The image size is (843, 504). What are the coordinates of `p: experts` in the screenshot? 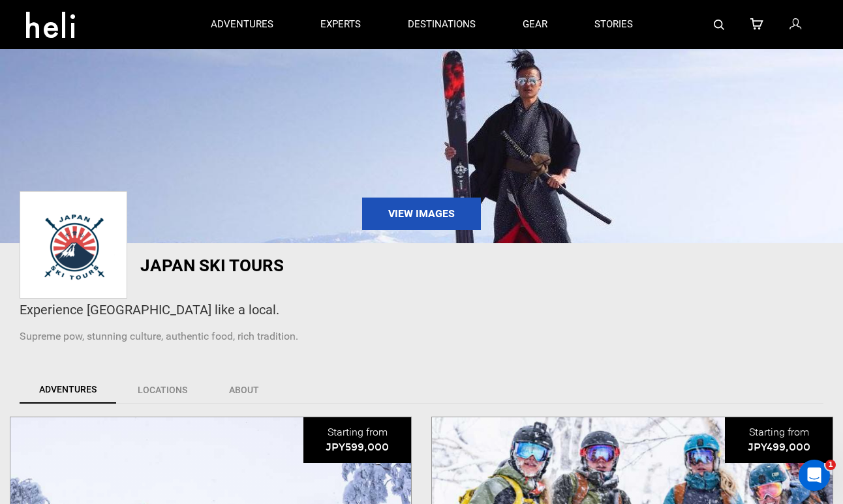 It's located at (340, 24).